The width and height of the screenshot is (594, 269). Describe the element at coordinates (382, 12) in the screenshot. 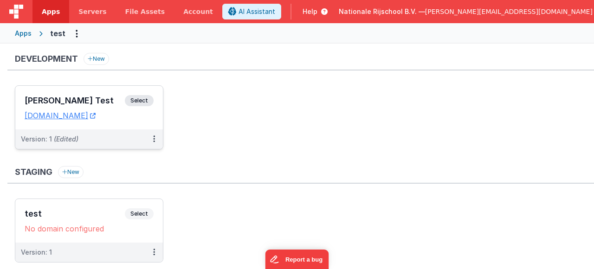

I see `span: Nationale Rijschool B.V. —` at that location.